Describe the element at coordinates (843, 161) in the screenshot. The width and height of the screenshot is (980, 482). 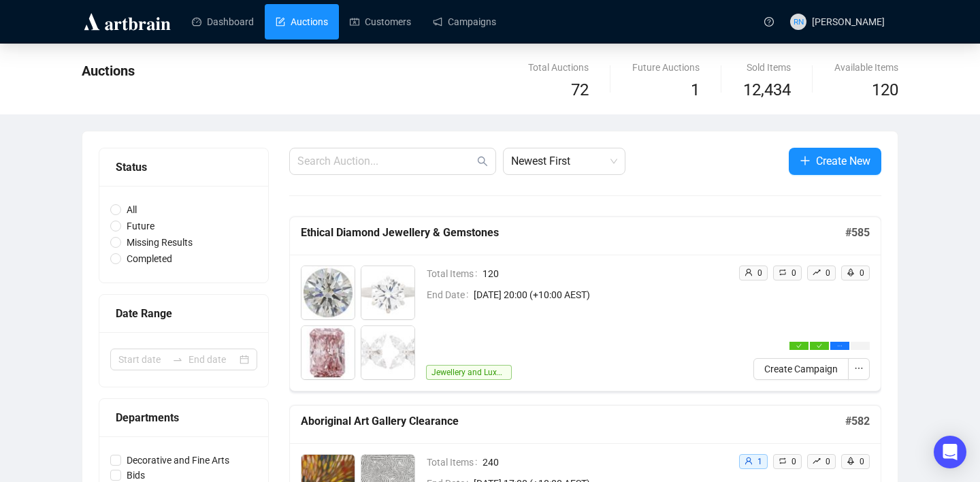
I see `span: Create New` at that location.